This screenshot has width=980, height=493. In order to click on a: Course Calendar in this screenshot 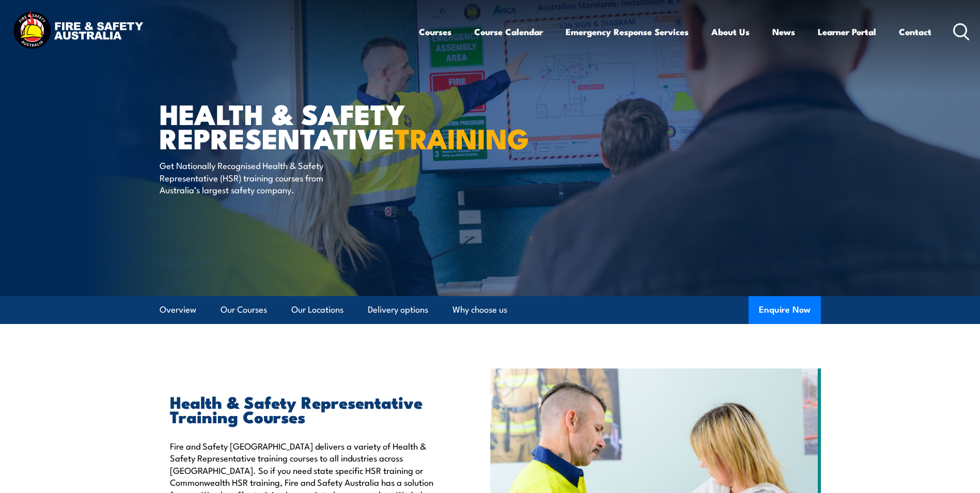, I will do `click(509, 32)`.